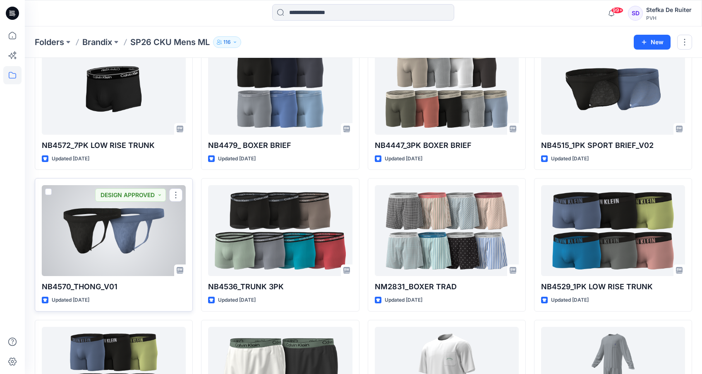  What do you see at coordinates (114, 89) in the screenshot?
I see `a: NB4572_7PK LOW RISE TRUNK` at bounding box center [114, 89].